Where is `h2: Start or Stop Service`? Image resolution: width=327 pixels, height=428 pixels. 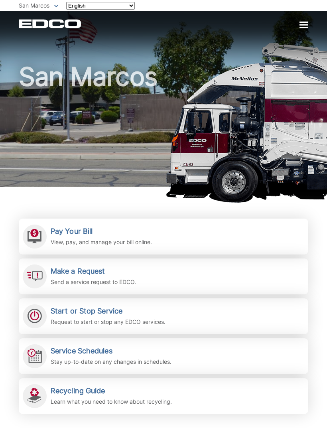
h2: Start or Stop Service is located at coordinates (108, 311).